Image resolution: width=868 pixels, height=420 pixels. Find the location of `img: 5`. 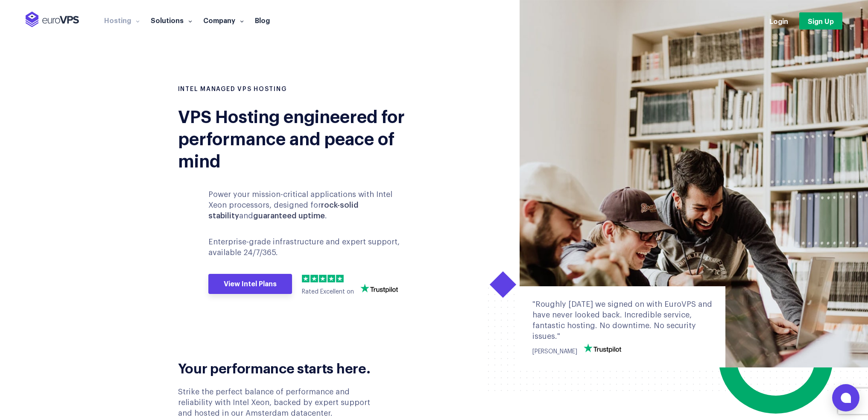

img: 5 is located at coordinates (340, 279).